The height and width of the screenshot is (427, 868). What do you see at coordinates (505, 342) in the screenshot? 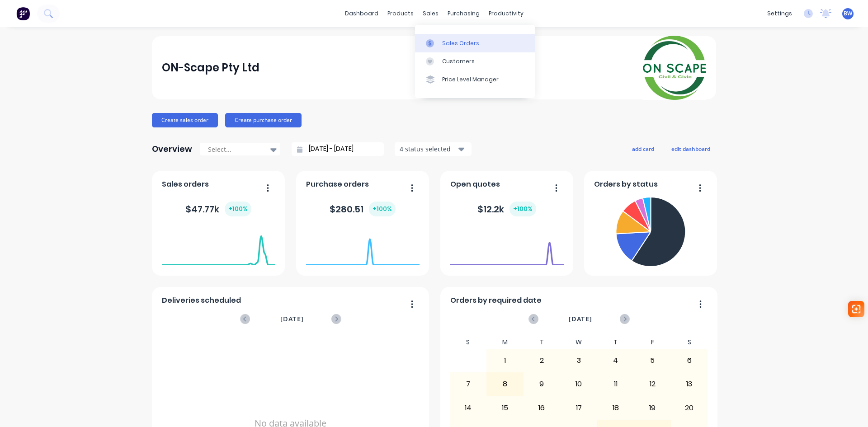
I see `div: M` at bounding box center [505, 342].